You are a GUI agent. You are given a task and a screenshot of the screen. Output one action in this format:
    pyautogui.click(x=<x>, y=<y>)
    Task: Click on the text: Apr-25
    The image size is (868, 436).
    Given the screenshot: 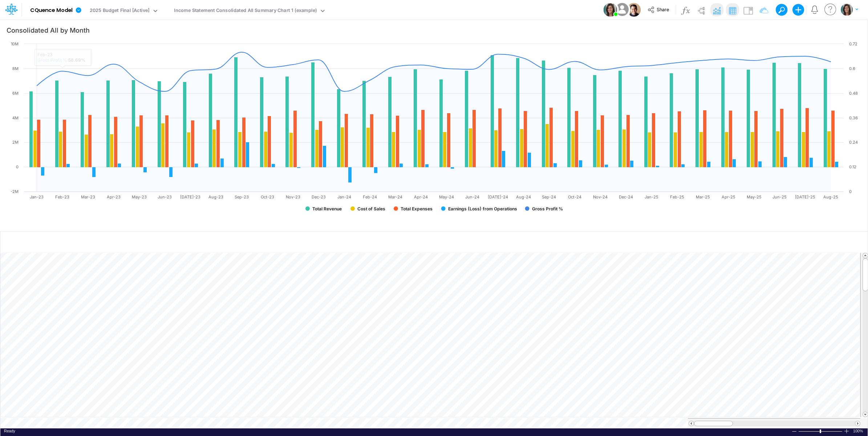 What is the action you would take?
    pyautogui.click(x=729, y=197)
    